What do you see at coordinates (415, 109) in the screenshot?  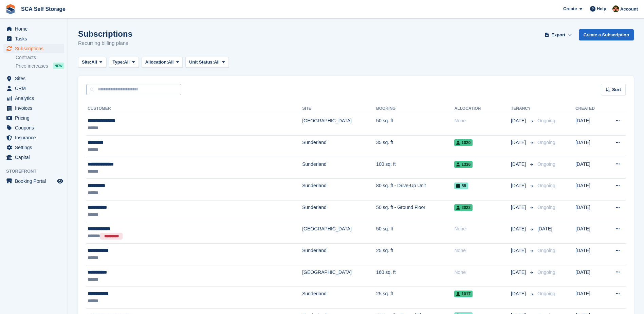 I see `th: Booking` at bounding box center [415, 109].